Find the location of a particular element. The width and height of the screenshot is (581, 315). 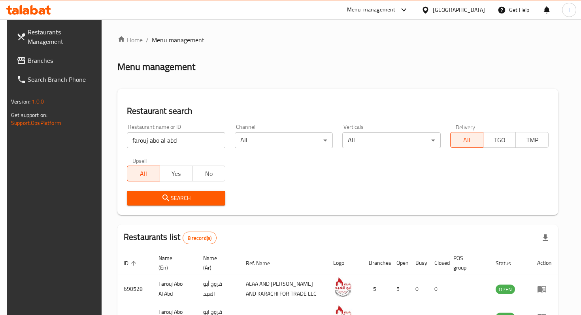

span: POS group is located at coordinates (466, 263).